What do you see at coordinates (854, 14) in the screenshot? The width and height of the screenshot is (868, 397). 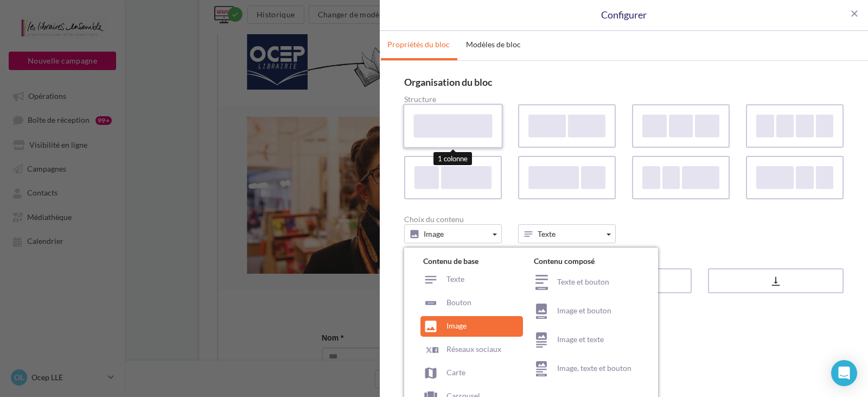 I see `span: close` at bounding box center [854, 14].